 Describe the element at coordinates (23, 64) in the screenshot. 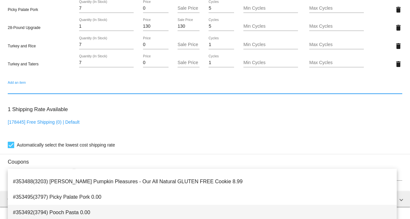

I see `span: Turkey and Taters` at that location.